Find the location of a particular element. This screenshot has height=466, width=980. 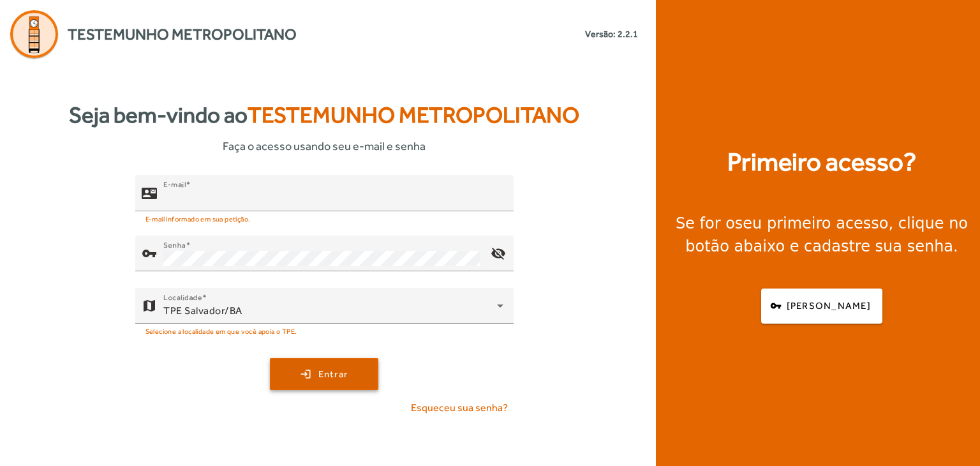

span: Esqueceu sua senha? is located at coordinates (459, 407).